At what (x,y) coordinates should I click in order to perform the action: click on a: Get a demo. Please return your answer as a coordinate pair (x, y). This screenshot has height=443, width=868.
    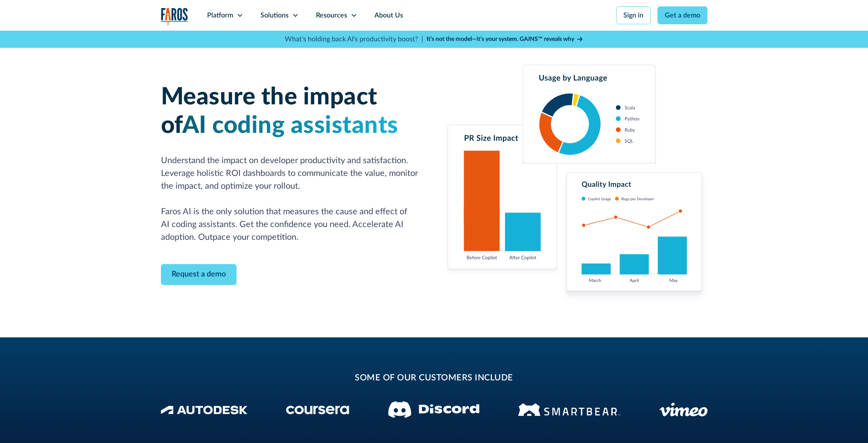
    Looking at the image, I should click on (682, 16).